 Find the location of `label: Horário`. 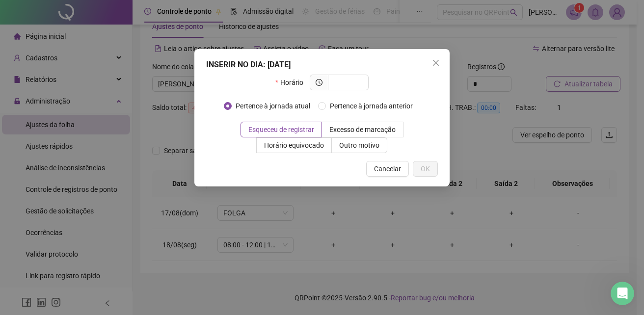

label: Horário is located at coordinates (292, 82).